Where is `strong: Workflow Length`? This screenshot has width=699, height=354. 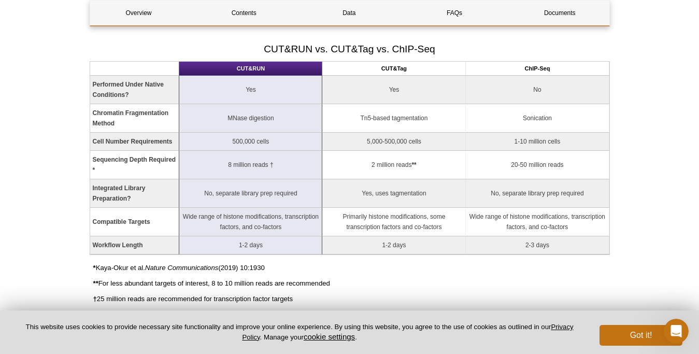 strong: Workflow Length is located at coordinates (118, 245).